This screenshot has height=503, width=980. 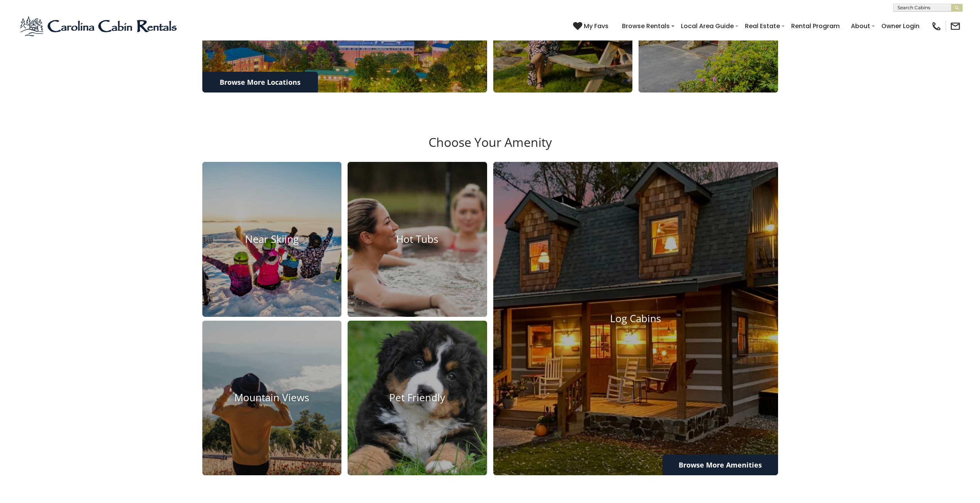 I want to click on a: Owner Login, so click(x=901, y=26).